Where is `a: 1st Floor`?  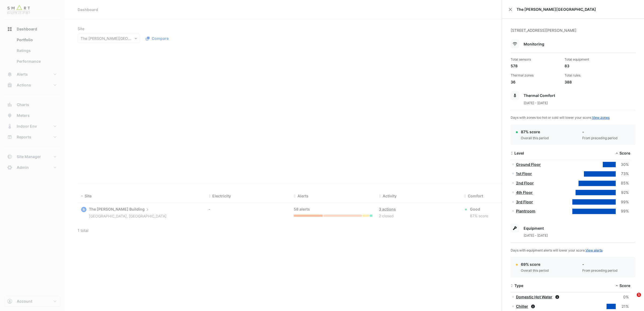
a: 1st Floor is located at coordinates (523, 174).